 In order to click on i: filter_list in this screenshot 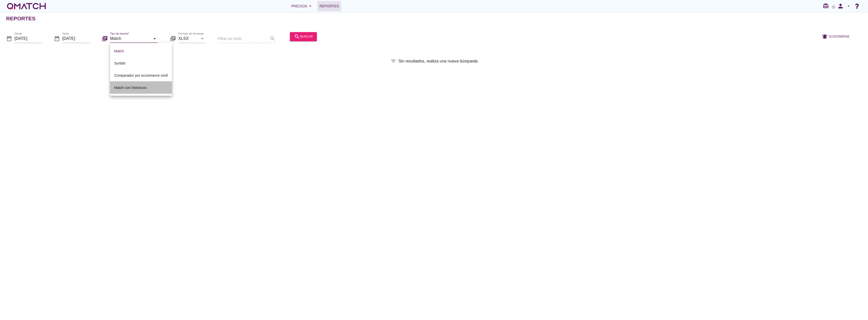, I will do `click(393, 61)`.